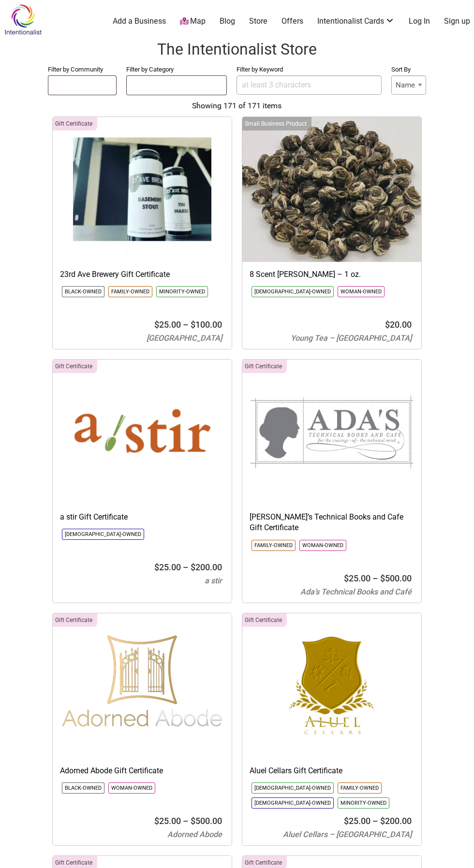 Image resolution: width=474 pixels, height=868 pixels. I want to click on h3: 23rd Ave Brewery Gift Certificate, so click(142, 275).